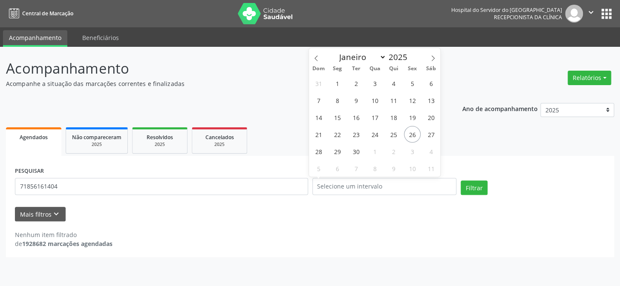  What do you see at coordinates (384, 187) in the screenshot?
I see `input: Selecione um intervalo` at bounding box center [384, 187].